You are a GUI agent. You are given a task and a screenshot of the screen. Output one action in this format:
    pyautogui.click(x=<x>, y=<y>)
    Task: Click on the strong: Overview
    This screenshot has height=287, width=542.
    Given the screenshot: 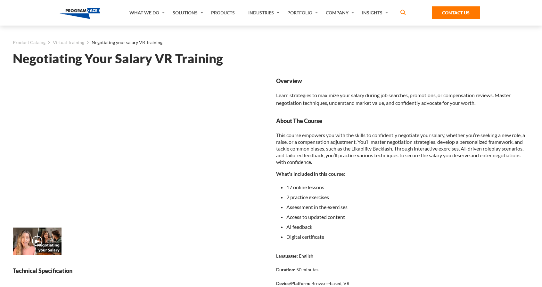 What is the action you would take?
    pyautogui.click(x=402, y=81)
    